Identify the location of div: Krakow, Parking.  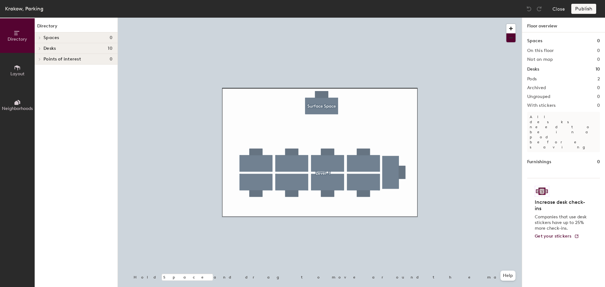
(24, 9).